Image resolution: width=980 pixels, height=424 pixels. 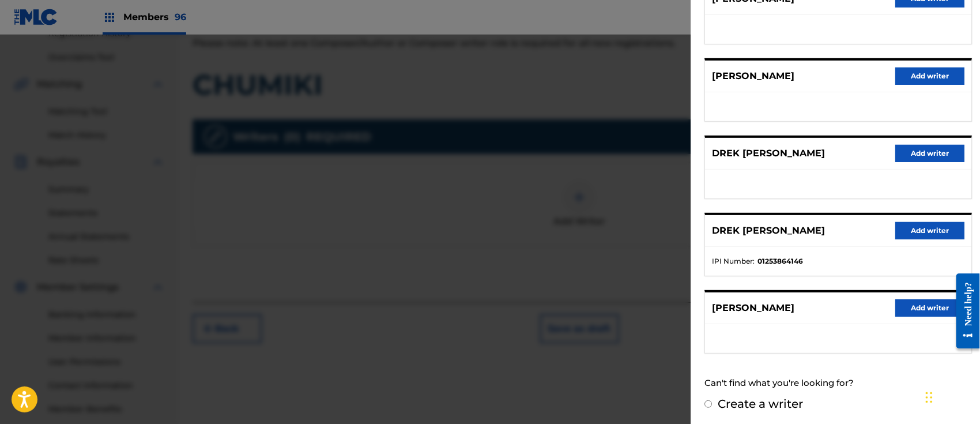 What do you see at coordinates (20, 46) in the screenshot?
I see `div: Open Resource Center` at bounding box center [20, 46].